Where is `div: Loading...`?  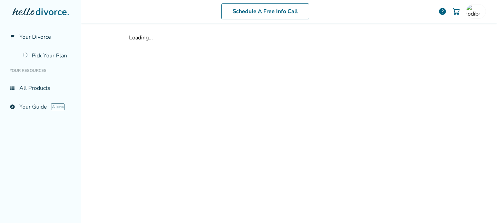 div: Loading... is located at coordinates (289, 38).